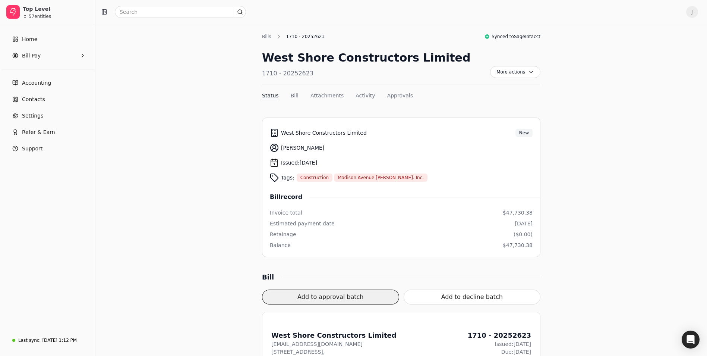 The width and height of the screenshot is (707, 356). What do you see at coordinates (38, 132) in the screenshot?
I see `span: Refer & Earn` at bounding box center [38, 132].